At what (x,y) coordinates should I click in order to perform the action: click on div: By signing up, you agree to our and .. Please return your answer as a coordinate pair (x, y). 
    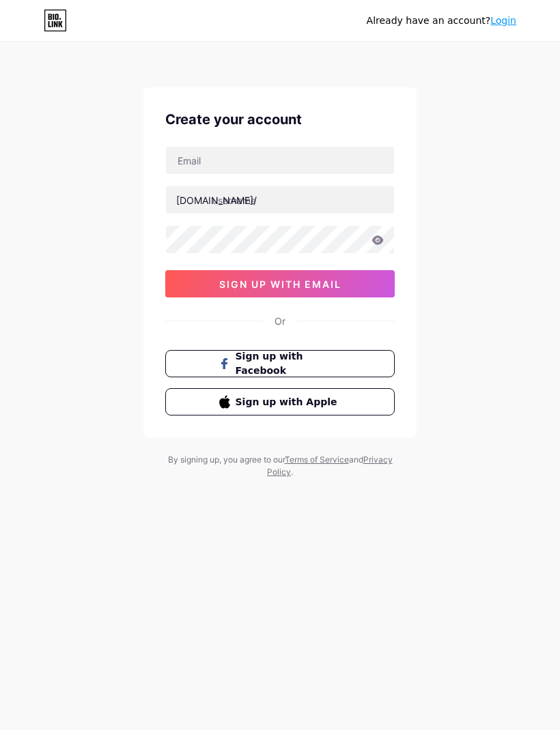
    Looking at the image, I should click on (280, 467).